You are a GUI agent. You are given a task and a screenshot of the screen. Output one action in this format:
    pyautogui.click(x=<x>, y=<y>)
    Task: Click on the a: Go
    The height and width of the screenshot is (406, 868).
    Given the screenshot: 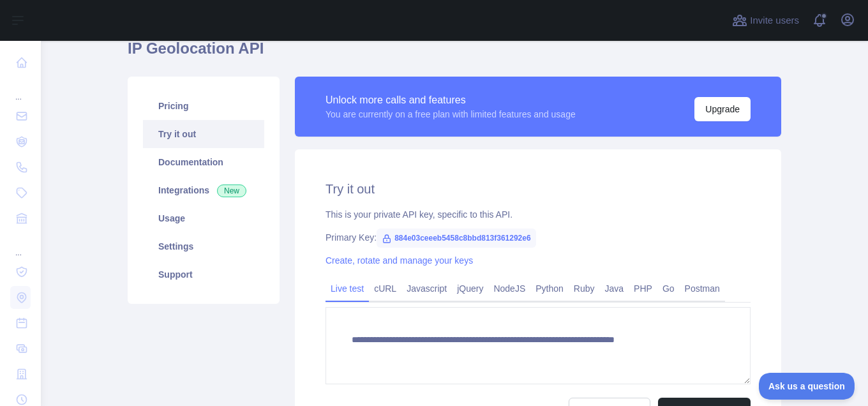 What is the action you would take?
    pyautogui.click(x=668, y=289)
    